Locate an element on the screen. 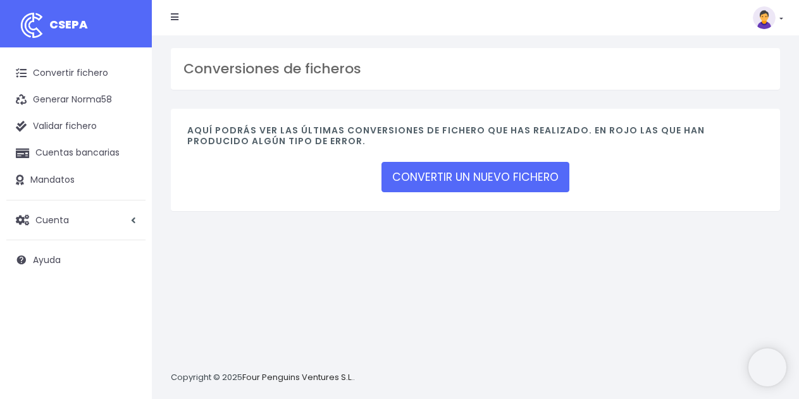 Image resolution: width=799 pixels, height=399 pixels. span: Ayuda is located at coordinates (47, 260).